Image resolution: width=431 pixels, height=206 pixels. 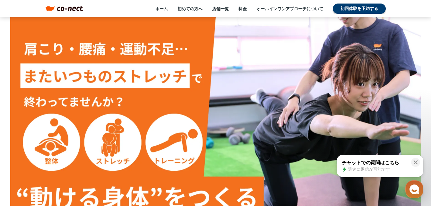 I want to click on a: 料金, so click(x=243, y=9).